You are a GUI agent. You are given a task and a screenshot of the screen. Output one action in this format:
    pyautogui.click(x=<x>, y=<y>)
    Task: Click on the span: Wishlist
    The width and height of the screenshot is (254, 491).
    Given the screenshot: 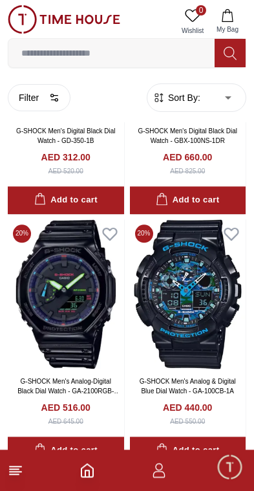 What is the action you would take?
    pyautogui.click(x=193, y=30)
    